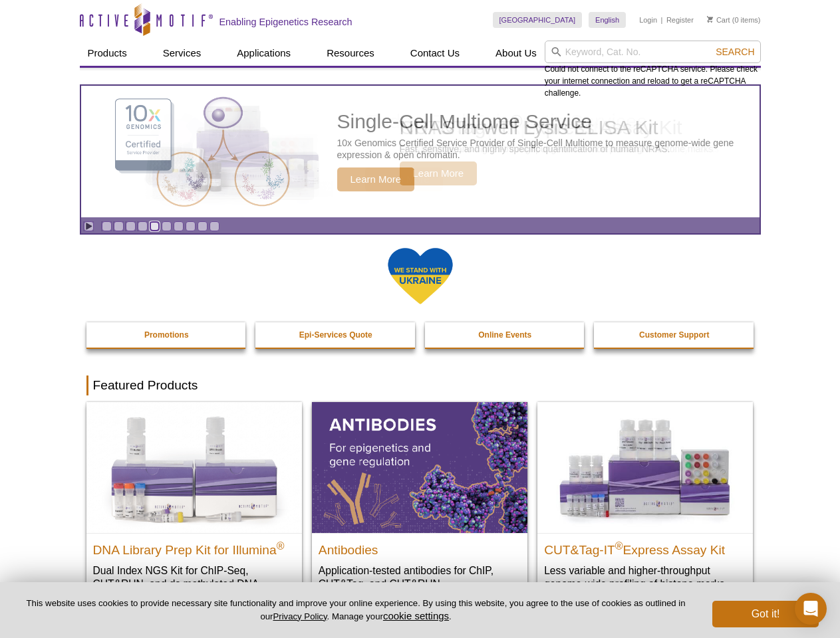 The width and height of the screenshot is (840, 638). Describe the element at coordinates (195, 583) in the screenshot. I see `p: Dual Index NGS Kit for ChIP-Seq, CUT&RUN, and ds methylated DNA assays.` at that location.